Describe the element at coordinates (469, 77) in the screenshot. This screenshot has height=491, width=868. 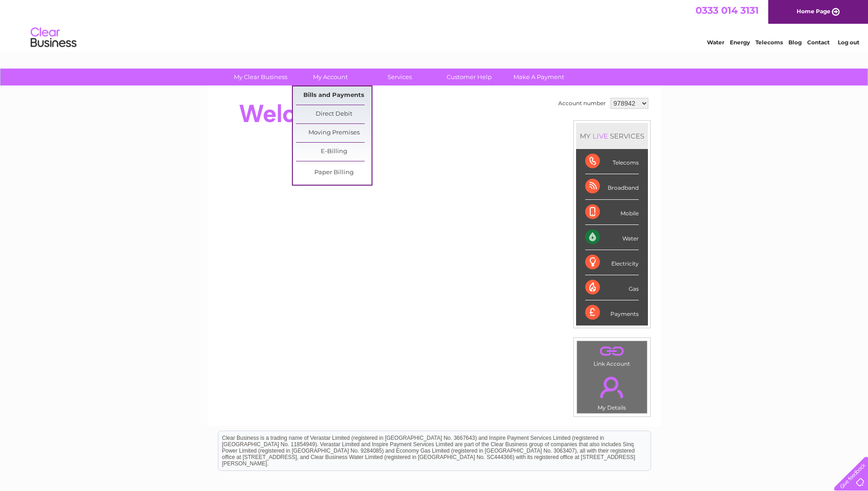
I see `a: Customer Help` at that location.